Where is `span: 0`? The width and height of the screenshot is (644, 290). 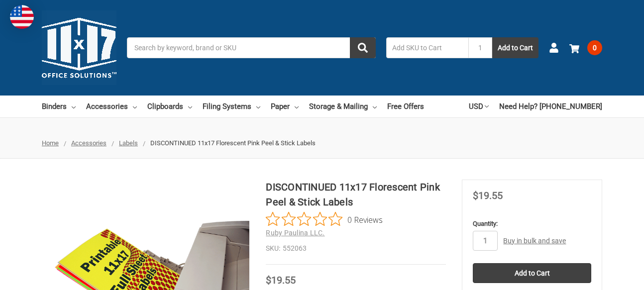 span: 0 is located at coordinates (594, 48).